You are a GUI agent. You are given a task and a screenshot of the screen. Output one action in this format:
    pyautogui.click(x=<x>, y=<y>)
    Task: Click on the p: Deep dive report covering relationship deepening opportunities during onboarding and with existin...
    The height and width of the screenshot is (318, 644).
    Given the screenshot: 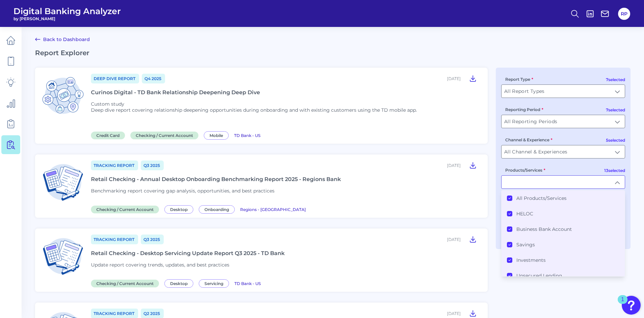 What is the action you would take?
    pyautogui.click(x=254, y=110)
    